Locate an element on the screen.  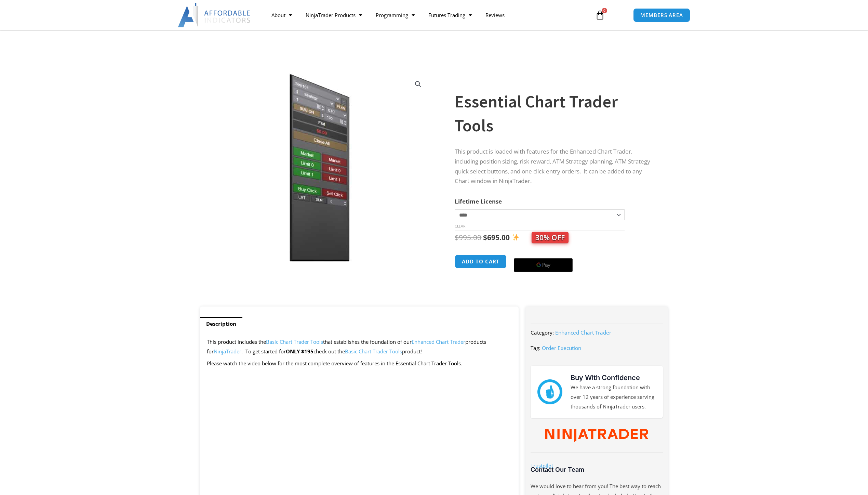
h1: Essential Chart Trader Tools is located at coordinates (555, 114).